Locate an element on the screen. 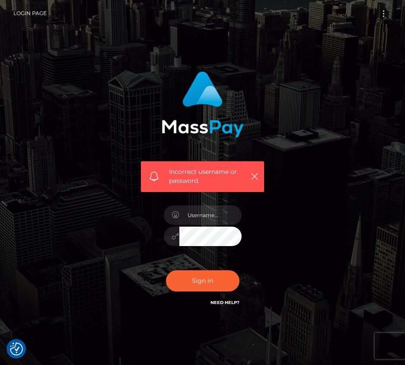 This screenshot has height=365, width=405. img: Revisit consent button is located at coordinates (16, 349).